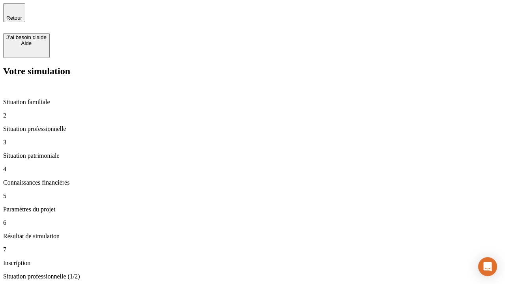  Describe the element at coordinates (14, 13) in the screenshot. I see `button: Retour` at that location.